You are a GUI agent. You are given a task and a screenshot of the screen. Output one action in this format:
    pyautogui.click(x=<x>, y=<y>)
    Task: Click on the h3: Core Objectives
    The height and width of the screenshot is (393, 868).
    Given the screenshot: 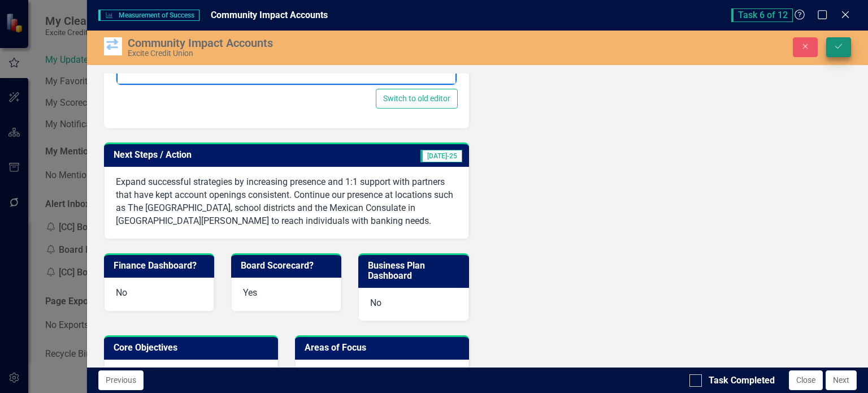 What is the action you would take?
    pyautogui.click(x=193, y=348)
    